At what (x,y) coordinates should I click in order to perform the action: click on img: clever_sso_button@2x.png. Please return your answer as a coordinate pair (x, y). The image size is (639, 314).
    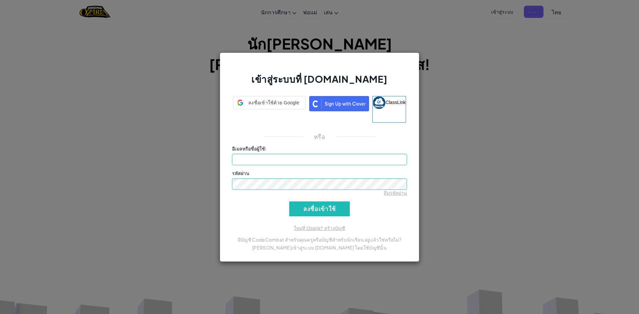
    Looking at the image, I should click on (339, 104).